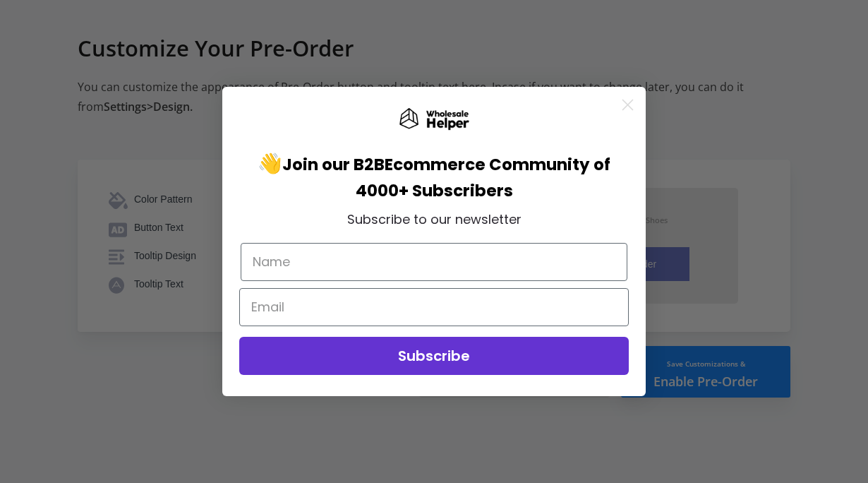 The image size is (868, 483). Describe the element at coordinates (333, 165) in the screenshot. I see `span: Join our B2B` at that location.